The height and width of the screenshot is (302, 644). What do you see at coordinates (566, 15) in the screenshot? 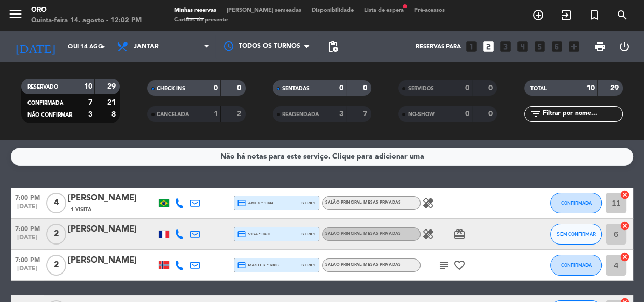
I see `i: exit_to_app` at bounding box center [566, 15].